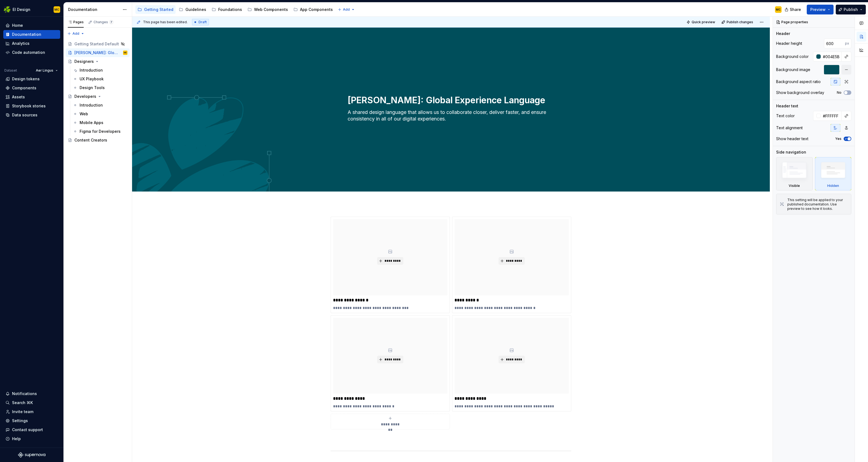 The height and width of the screenshot is (462, 868). Describe the element at coordinates (450, 119) in the screenshot. I see `textarea: A shared design language that allows us to collaborate closer, deliver faster, and ensure consist...` at that location.